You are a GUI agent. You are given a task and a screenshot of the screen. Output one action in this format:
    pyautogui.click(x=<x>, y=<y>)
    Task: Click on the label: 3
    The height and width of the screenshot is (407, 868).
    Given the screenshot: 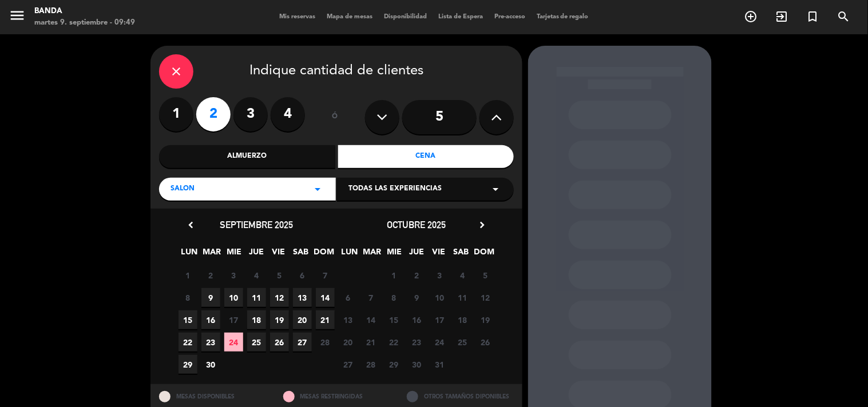 What is the action you would take?
    pyautogui.click(x=251, y=114)
    